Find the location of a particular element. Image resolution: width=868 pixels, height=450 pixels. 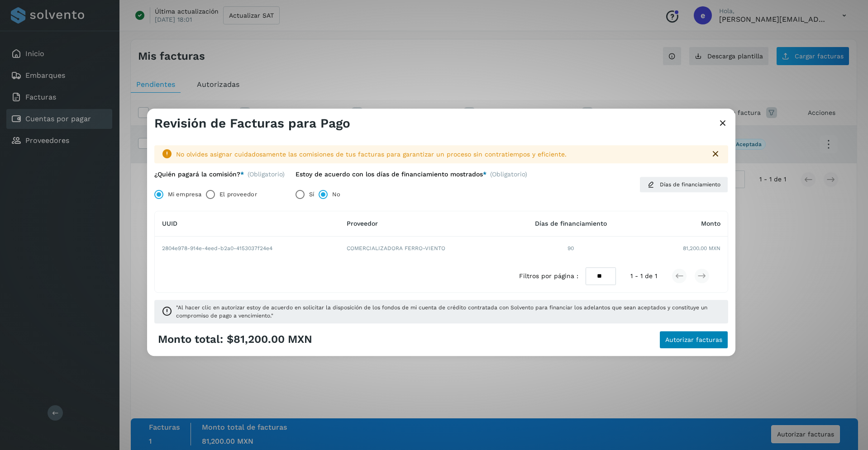

label: El proveedor is located at coordinates (238, 194).